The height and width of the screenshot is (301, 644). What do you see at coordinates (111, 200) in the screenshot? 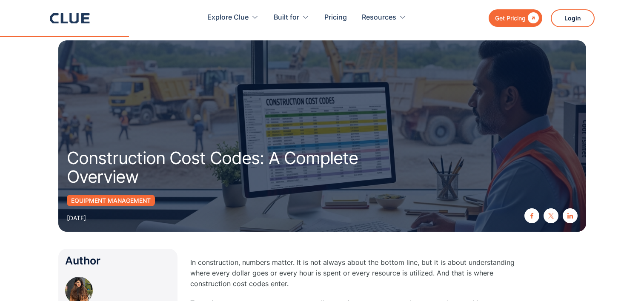
I see `div: Equipment Management` at bounding box center [111, 200].